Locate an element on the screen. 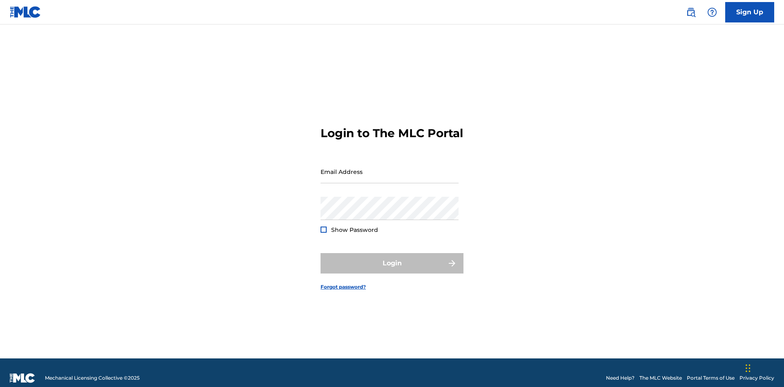 The width and height of the screenshot is (784, 387). h3: Login to The MLC Portal is located at coordinates (392, 133).